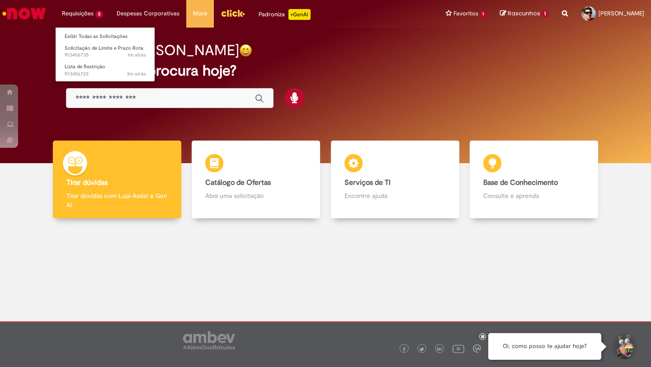  I want to click on b: Base de Conhecimento, so click(521, 183).